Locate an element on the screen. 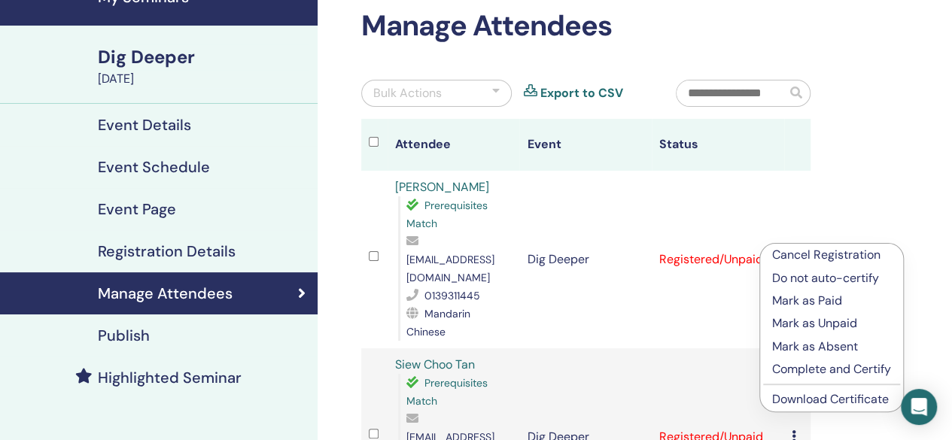  div: Dig Deeper is located at coordinates (203, 57).